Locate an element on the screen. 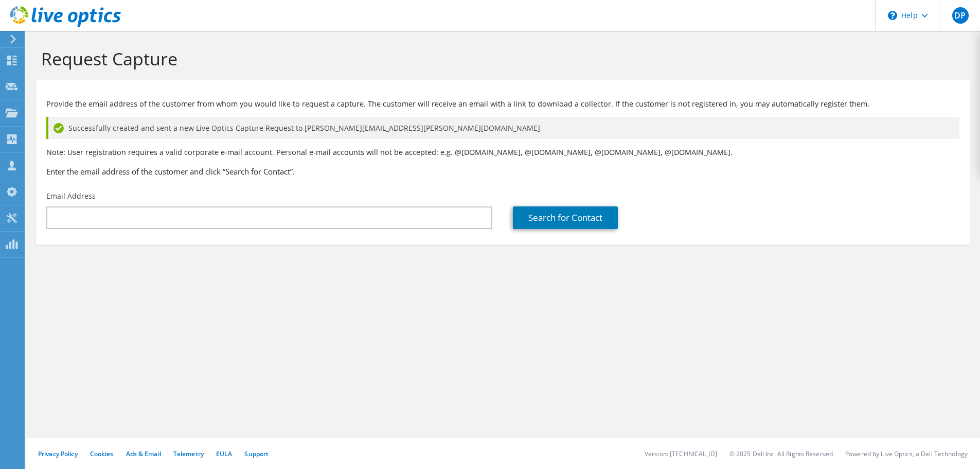 The width and height of the screenshot is (980, 469). a: Search for Contact is located at coordinates (566, 218).